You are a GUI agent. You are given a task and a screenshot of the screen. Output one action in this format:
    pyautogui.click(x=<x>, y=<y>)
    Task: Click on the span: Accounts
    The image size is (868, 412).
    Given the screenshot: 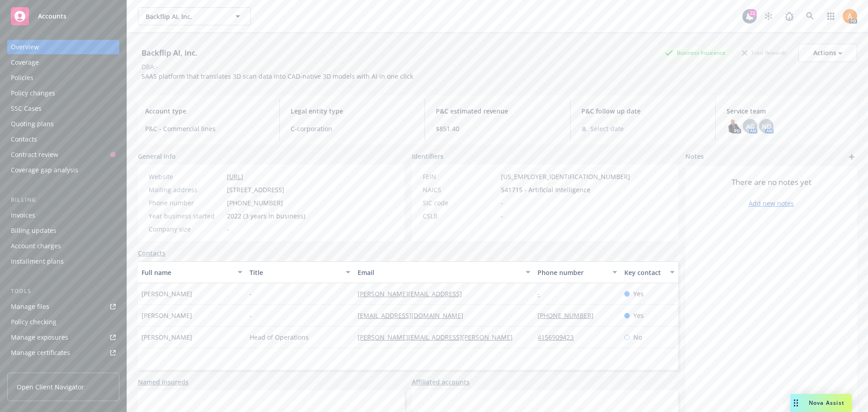 What is the action you would take?
    pyautogui.click(x=52, y=16)
    